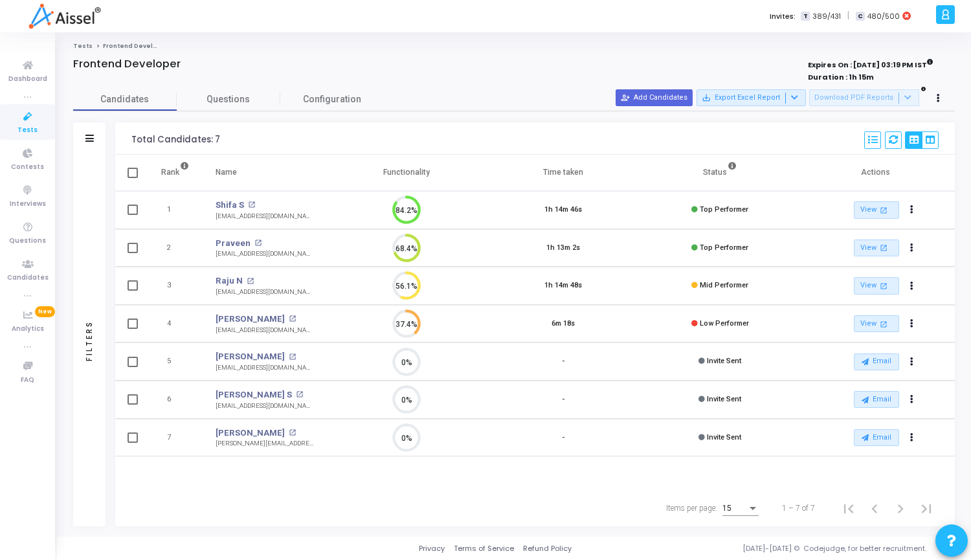  Describe the element at coordinates (826, 16) in the screenshot. I see `span: 389/431` at that location.